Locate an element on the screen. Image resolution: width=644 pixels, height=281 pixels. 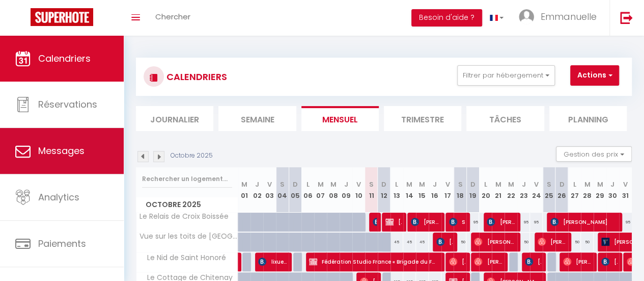
th: 20 is located at coordinates (485, 190).